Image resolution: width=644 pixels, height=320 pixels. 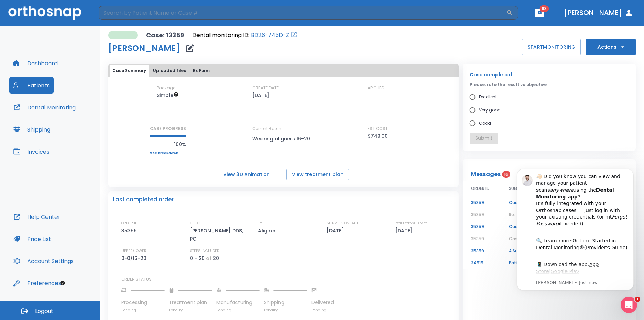 What do you see at coordinates (32, 129) in the screenshot?
I see `a: Shipping` at bounding box center [32, 129].